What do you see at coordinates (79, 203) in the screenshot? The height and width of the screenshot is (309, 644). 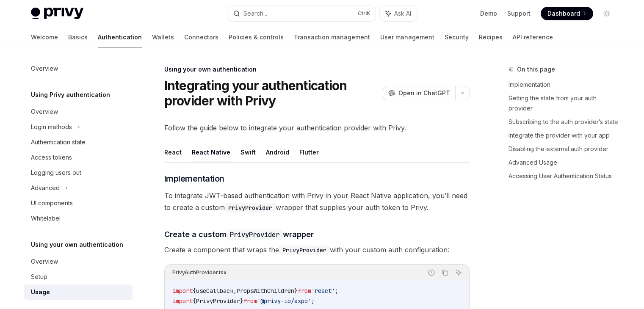 I see `a: UI components` at bounding box center [79, 203].